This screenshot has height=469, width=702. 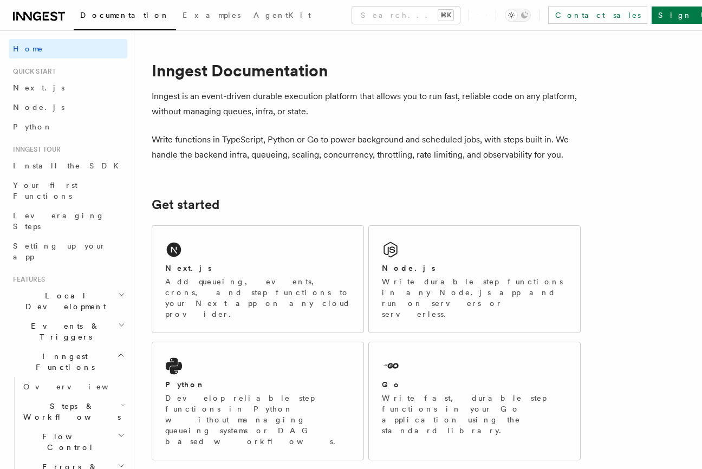 I want to click on span: Local Development, so click(x=63, y=301).